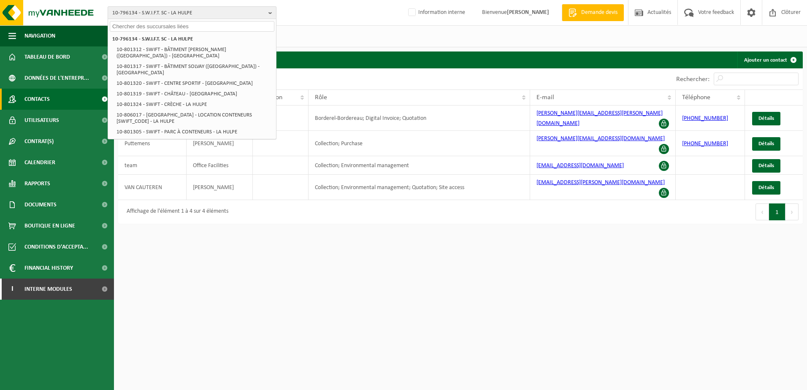  Describe the element at coordinates (194, 132) in the screenshot. I see `li: 10-801305 - SWIFT - PARC À CONTENEURS - LA HULPE` at that location.